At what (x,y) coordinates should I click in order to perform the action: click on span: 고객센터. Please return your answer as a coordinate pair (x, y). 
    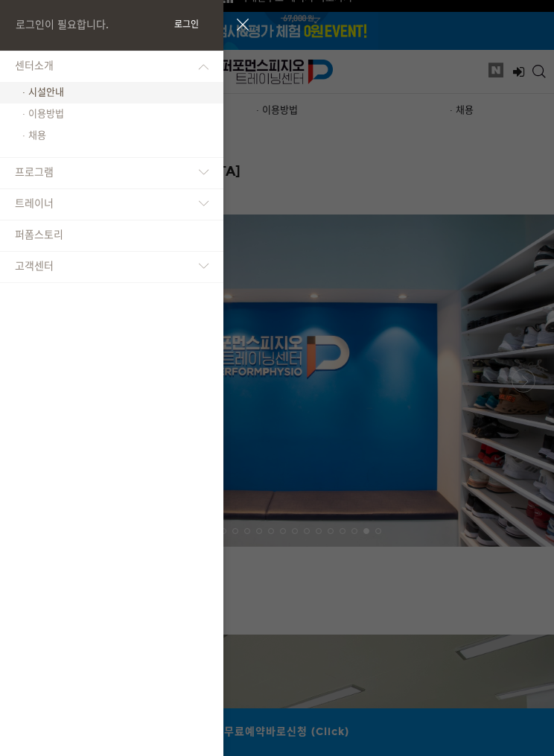
    Looking at the image, I should click on (35, 266).